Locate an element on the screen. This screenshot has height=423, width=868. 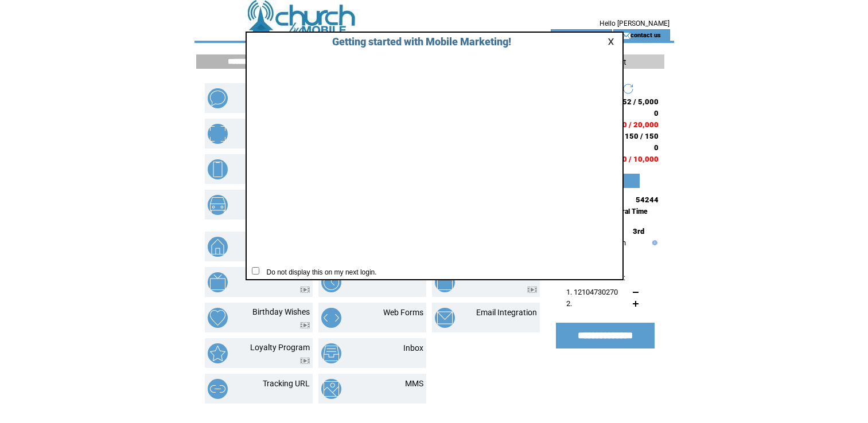
img: scheduled-tasks.png is located at coordinates (331, 282).